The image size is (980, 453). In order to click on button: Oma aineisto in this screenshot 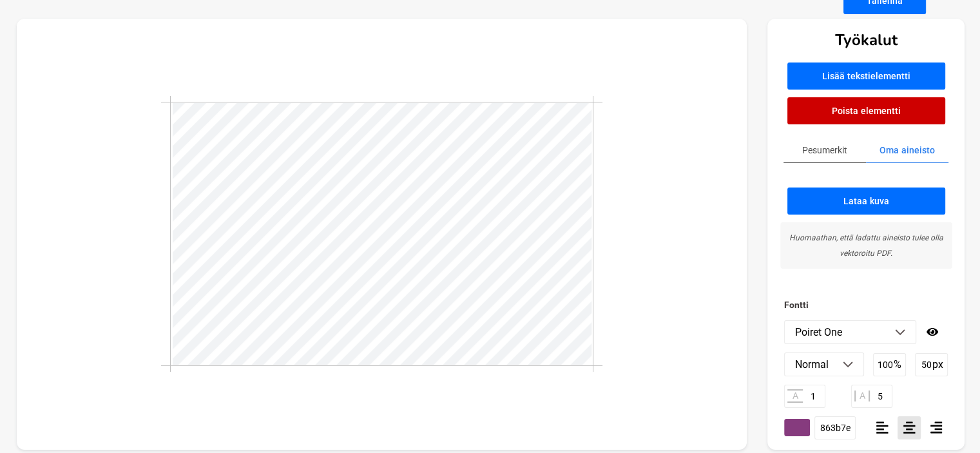, I will do `click(907, 150)`.